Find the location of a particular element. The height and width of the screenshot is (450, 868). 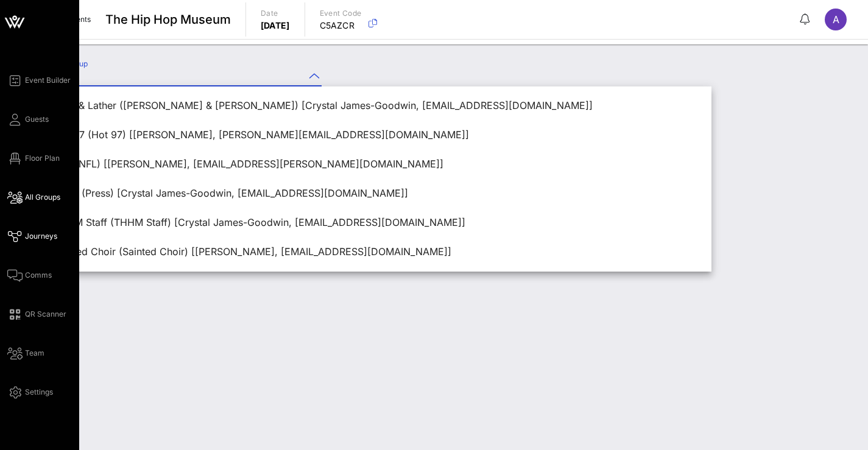

a: Team is located at coordinates (25, 353).